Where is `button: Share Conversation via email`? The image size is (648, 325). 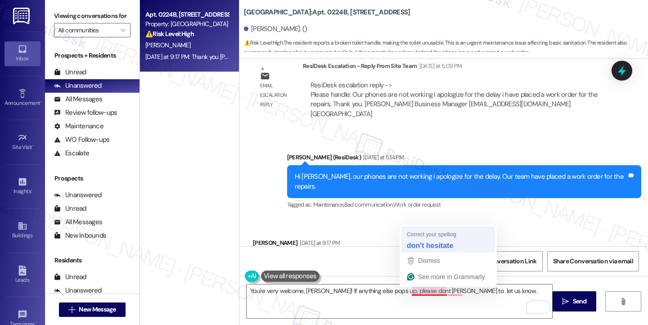
button: Share Conversation via email is located at coordinates (593, 261).